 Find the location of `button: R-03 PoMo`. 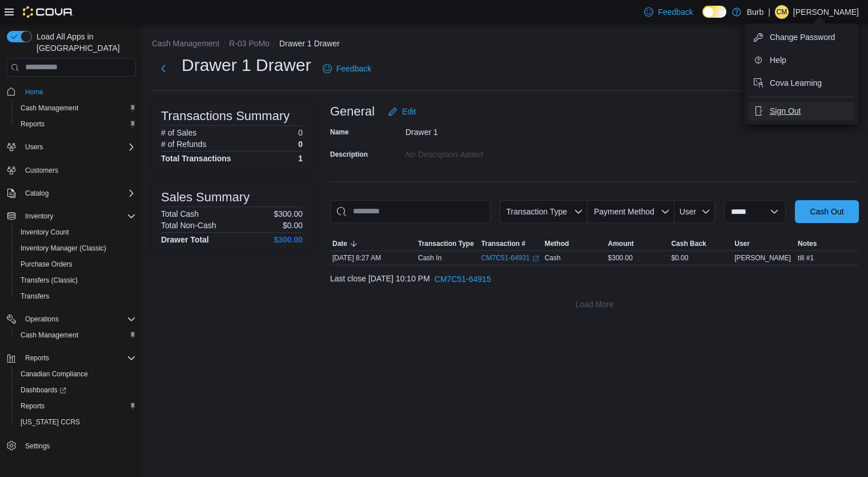

button: R-03 PoMo is located at coordinates (249, 43).